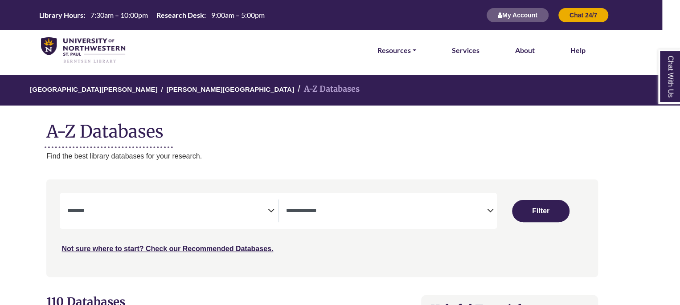  I want to click on a: About, so click(525, 50).